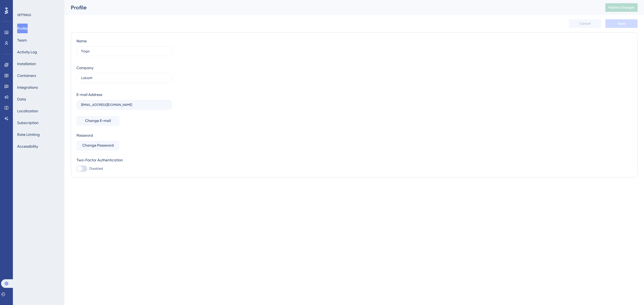  Describe the element at coordinates (98, 121) in the screenshot. I see `span: Change E-mail` at that location.